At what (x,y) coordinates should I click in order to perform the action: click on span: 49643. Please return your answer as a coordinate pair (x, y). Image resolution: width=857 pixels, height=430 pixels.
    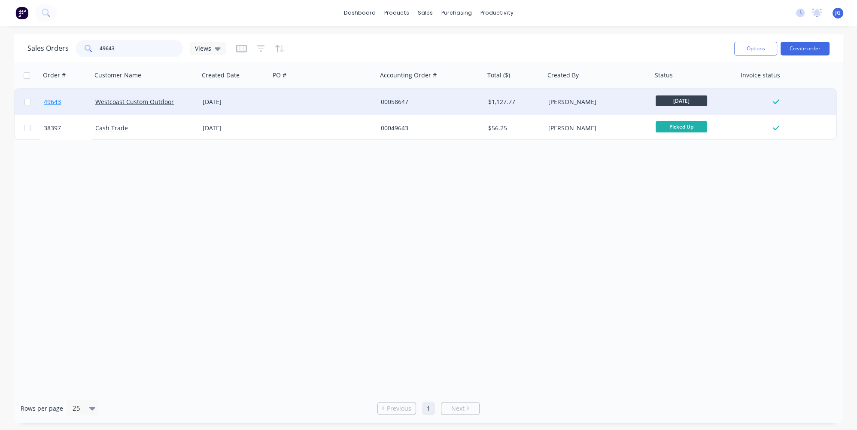
    Looking at the image, I should click on (52, 102).